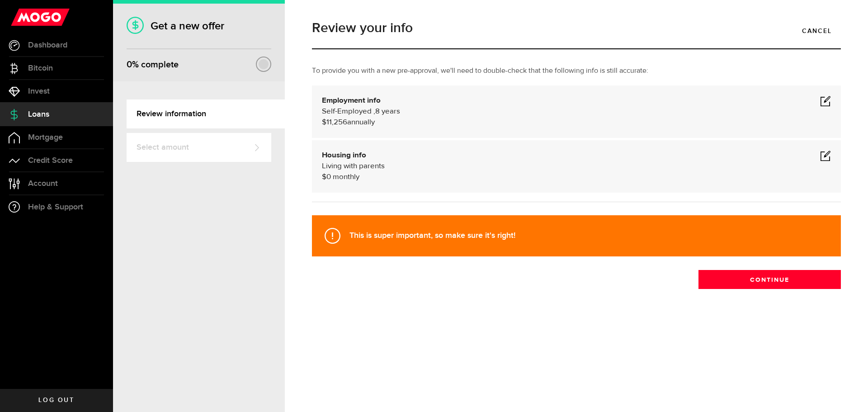  I want to click on span: Invest, so click(39, 92).